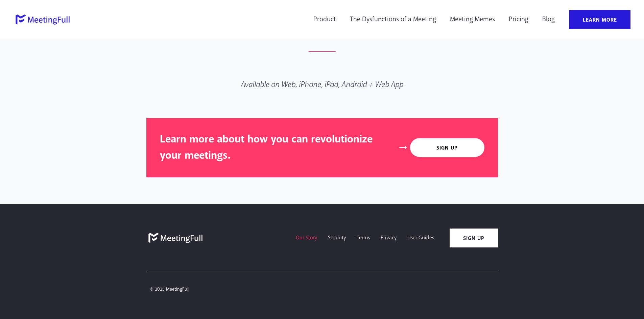 The width and height of the screenshot is (644, 319). Describe the element at coordinates (548, 20) in the screenshot. I see `a: Blog` at that location.